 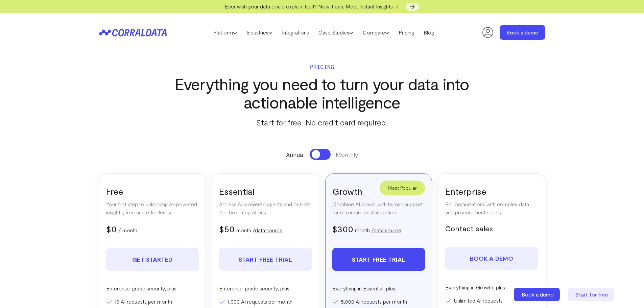 I want to click on span: Monthly, so click(x=347, y=154).